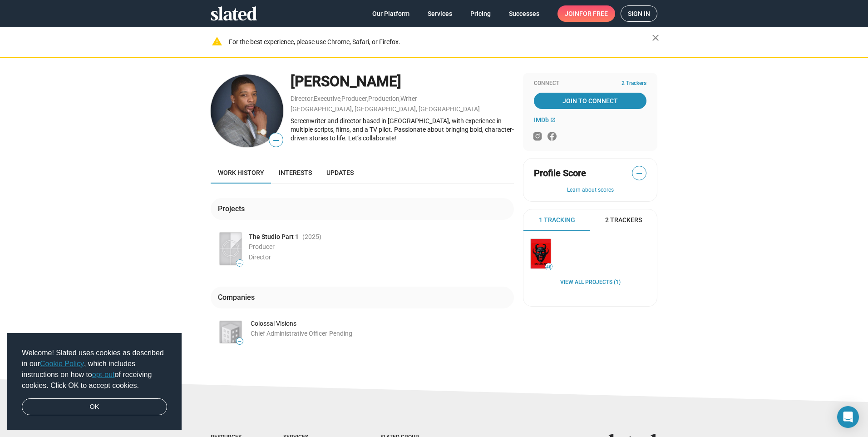 This screenshot has width=868, height=437. Describe the element at coordinates (545, 120) in the screenshot. I see `a: IMDb` at that location.